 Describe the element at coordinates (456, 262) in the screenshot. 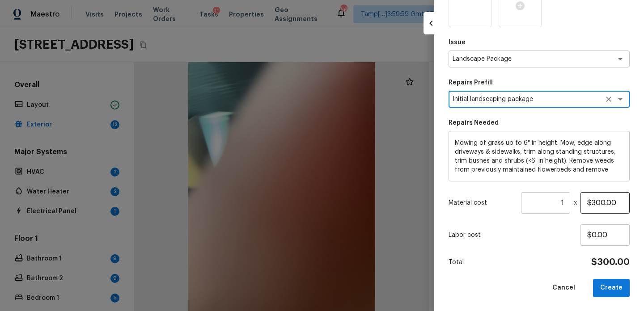

I see `p: Total` at that location.